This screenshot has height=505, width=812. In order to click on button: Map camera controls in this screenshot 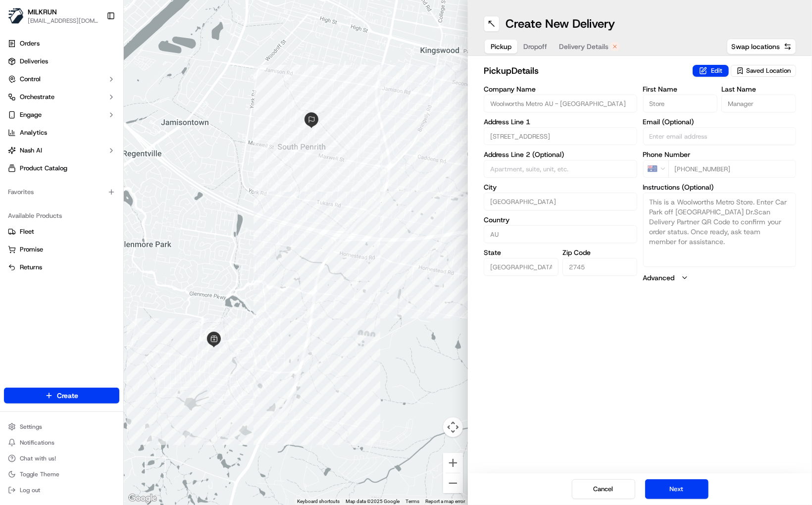, I will do `click(453, 427)`.